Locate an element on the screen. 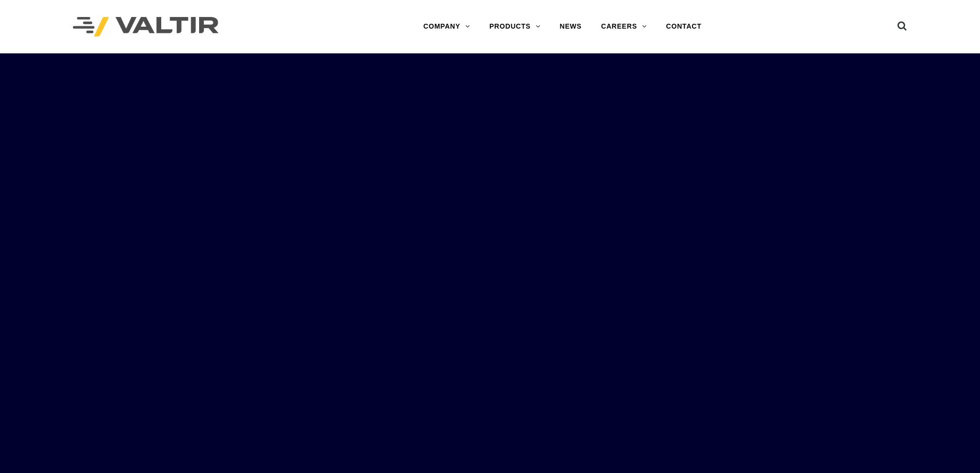  img: Valtir is located at coordinates (146, 27).